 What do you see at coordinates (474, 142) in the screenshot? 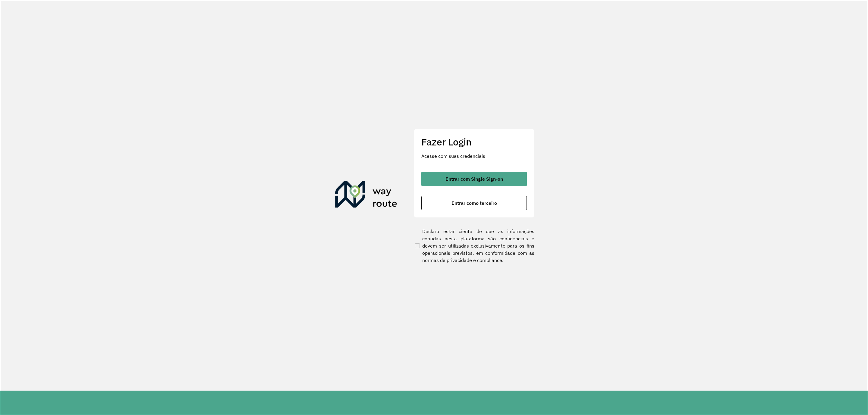
I see `h2: Fazer Login` at bounding box center [474, 142].